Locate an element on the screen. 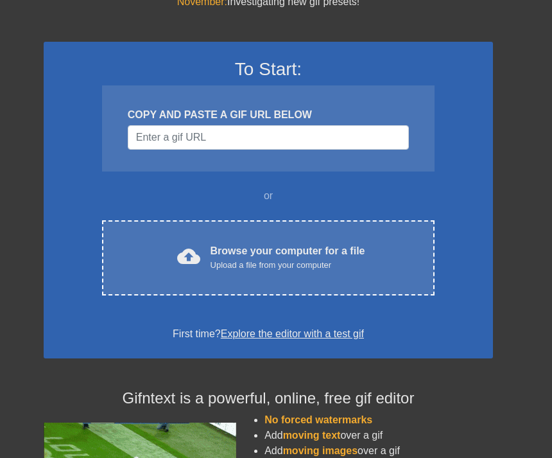 The height and width of the screenshot is (458, 552). input: Username is located at coordinates (268, 137).